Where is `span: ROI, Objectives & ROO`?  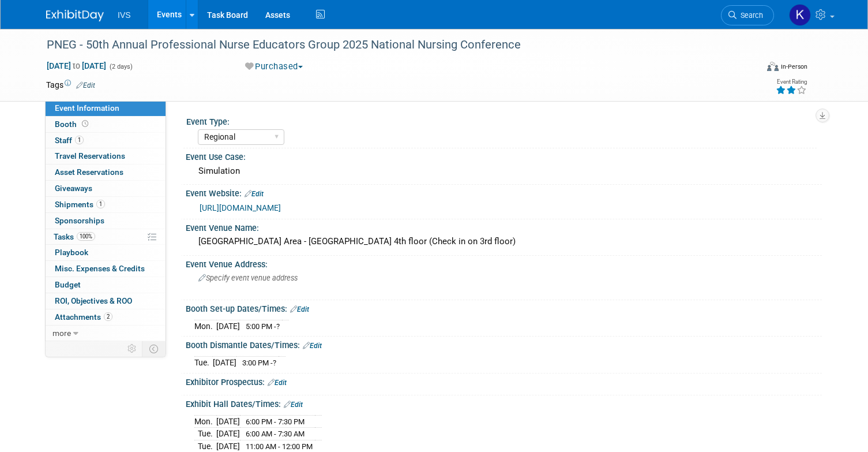
span: ROI, Objectives & ROO is located at coordinates (93, 301).